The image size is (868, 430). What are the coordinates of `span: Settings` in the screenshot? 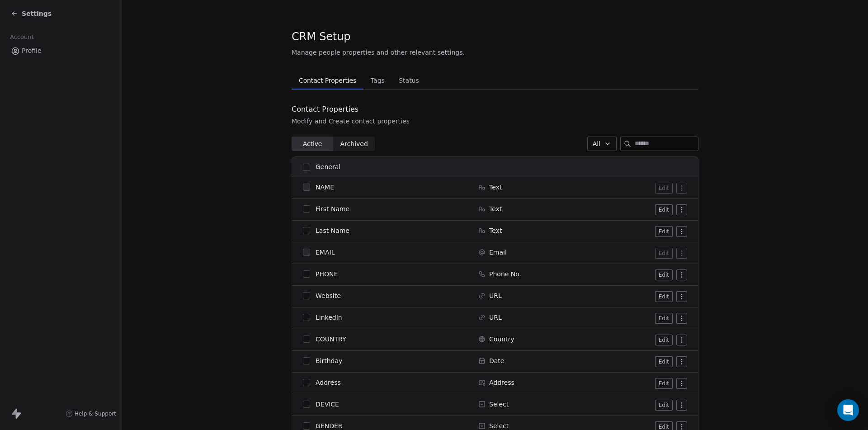 It's located at (37, 13).